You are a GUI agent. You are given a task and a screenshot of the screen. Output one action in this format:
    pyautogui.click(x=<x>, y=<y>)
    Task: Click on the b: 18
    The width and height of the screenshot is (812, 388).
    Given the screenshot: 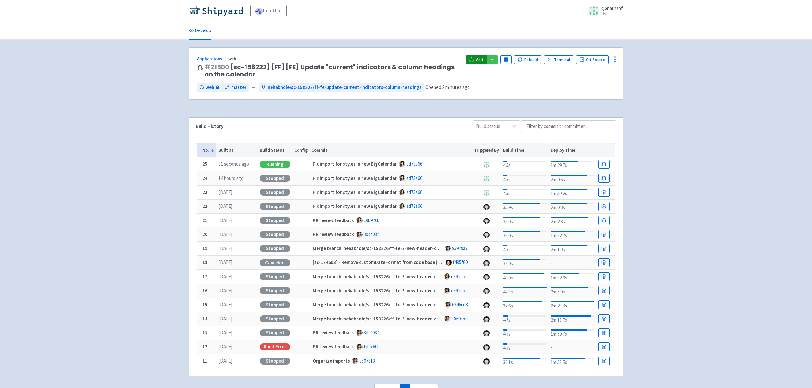 What is the action you would take?
    pyautogui.click(x=205, y=262)
    